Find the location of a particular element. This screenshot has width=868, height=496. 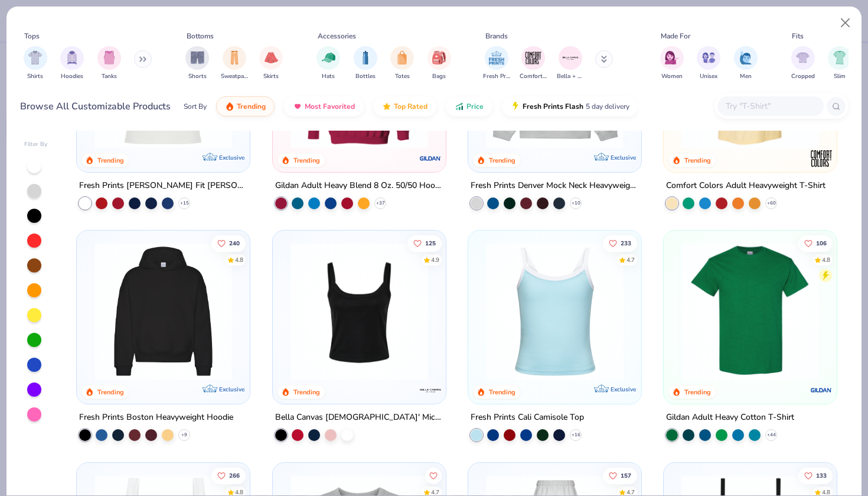

span: + 44 is located at coordinates (772, 435).